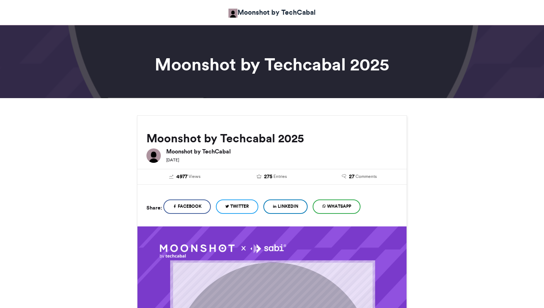 The image size is (544, 308). Describe the element at coordinates (237, 207) in the screenshot. I see `a: Twitter` at that location.